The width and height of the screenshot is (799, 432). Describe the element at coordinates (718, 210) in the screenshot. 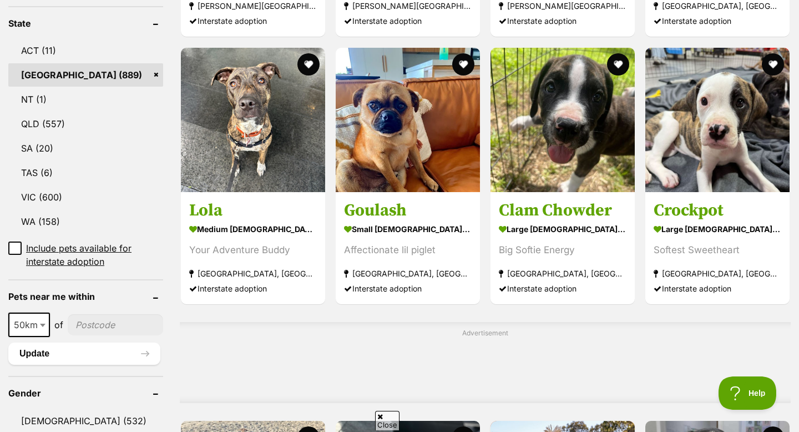

I see `h3: Crockpot` at that location.